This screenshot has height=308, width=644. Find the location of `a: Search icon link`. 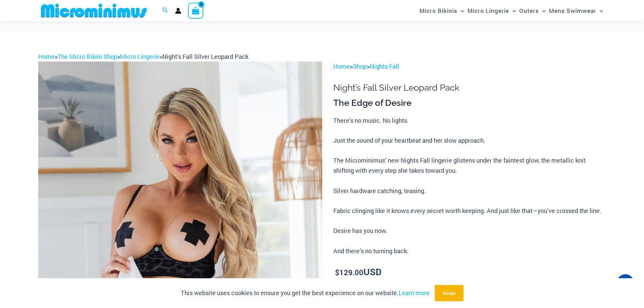

a: Search icon link is located at coordinates (165, 11).